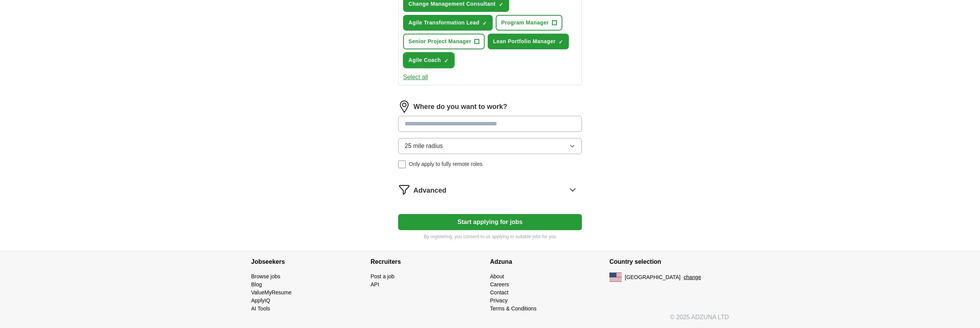 Image resolution: width=980 pixels, height=328 pixels. Describe the element at coordinates (616, 277) in the screenshot. I see `img: US flag` at that location.